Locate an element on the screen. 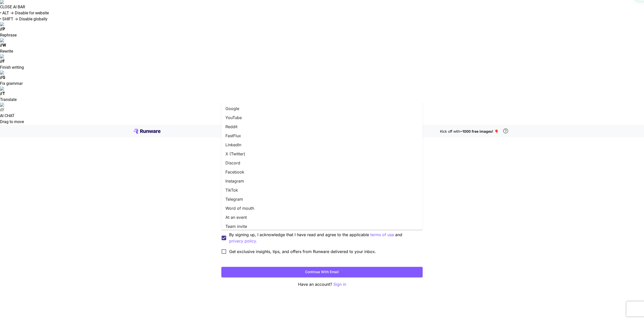 The height and width of the screenshot is (320, 644). span: ~1000 free images! 🎈 is located at coordinates (479, 131).